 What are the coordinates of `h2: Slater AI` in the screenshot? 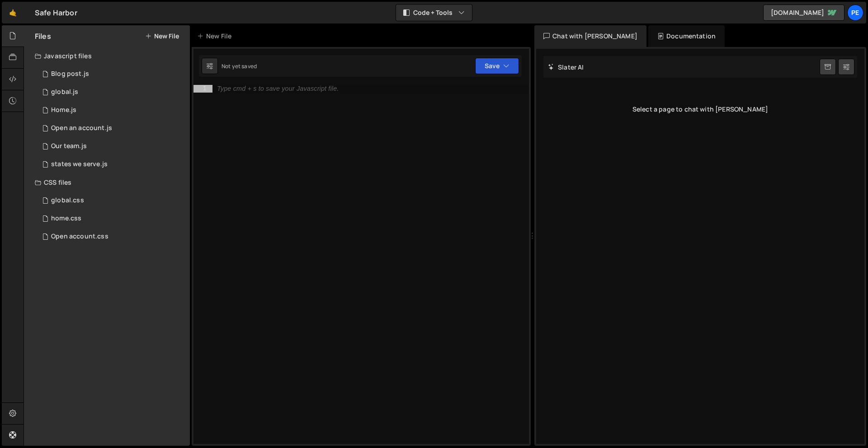 It's located at (566, 67).